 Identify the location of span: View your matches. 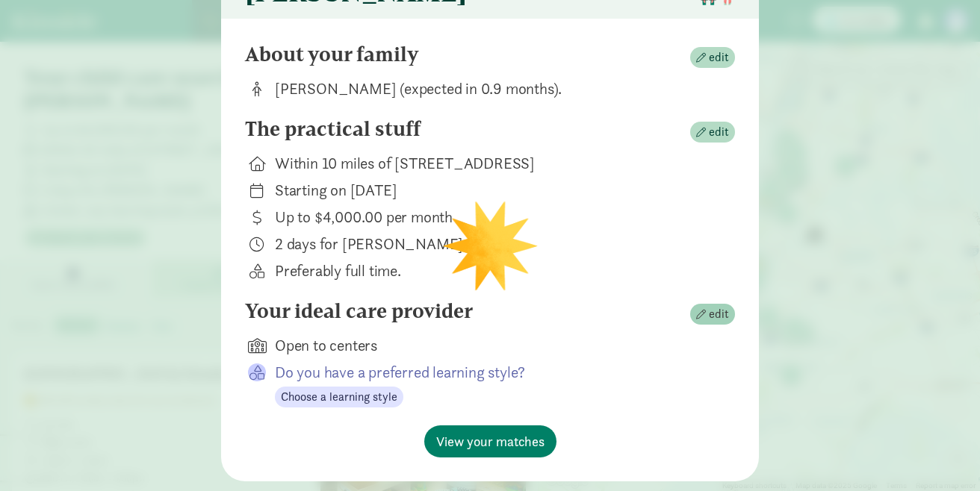
(490, 441).